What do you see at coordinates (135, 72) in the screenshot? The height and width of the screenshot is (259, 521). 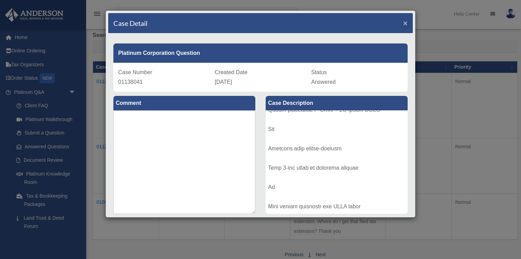 I see `span: Case Number` at bounding box center [135, 72].